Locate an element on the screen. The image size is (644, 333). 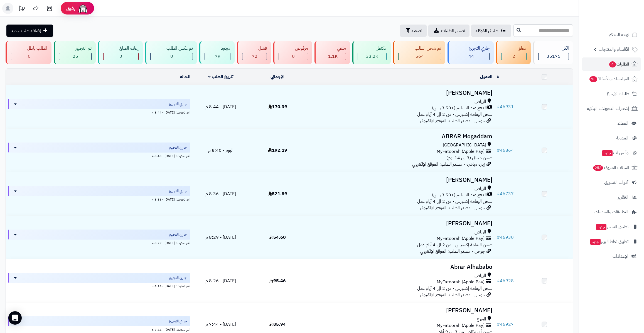
a: تصدير الطلبات is located at coordinates (449, 31).